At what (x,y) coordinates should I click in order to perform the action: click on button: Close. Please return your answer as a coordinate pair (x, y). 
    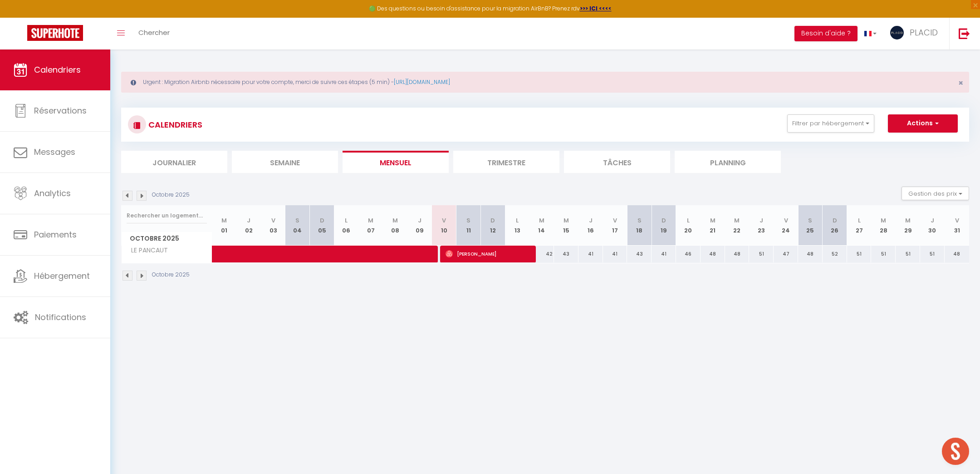
    Looking at the image, I should click on (960, 83).